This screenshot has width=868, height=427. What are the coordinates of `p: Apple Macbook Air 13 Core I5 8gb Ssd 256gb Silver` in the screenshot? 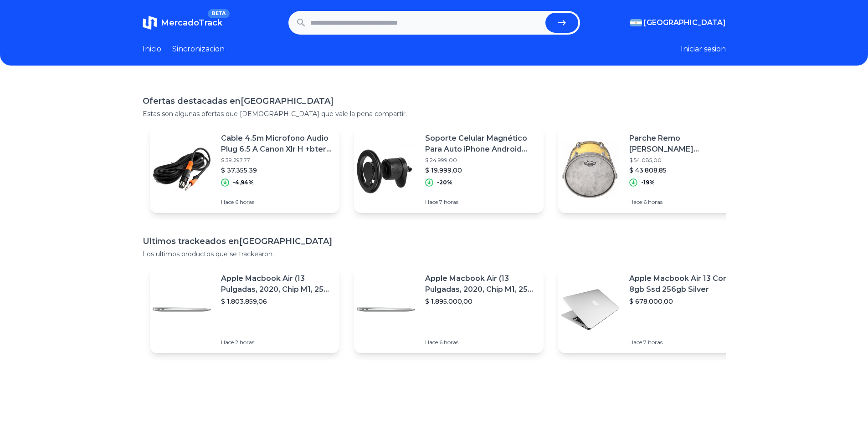 It's located at (684, 284).